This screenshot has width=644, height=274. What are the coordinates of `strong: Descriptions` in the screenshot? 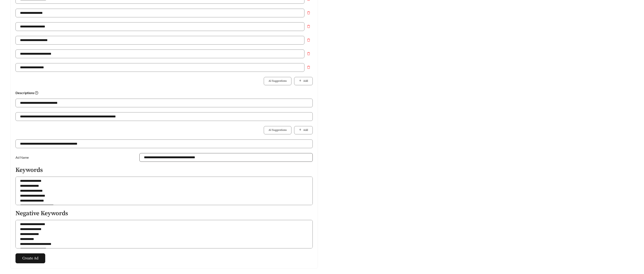 It's located at (27, 93).